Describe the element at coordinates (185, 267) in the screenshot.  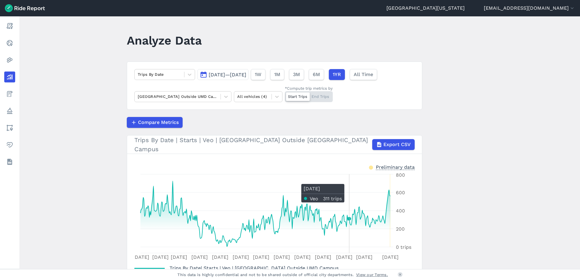
I see `span: Trips By Date` at that location.